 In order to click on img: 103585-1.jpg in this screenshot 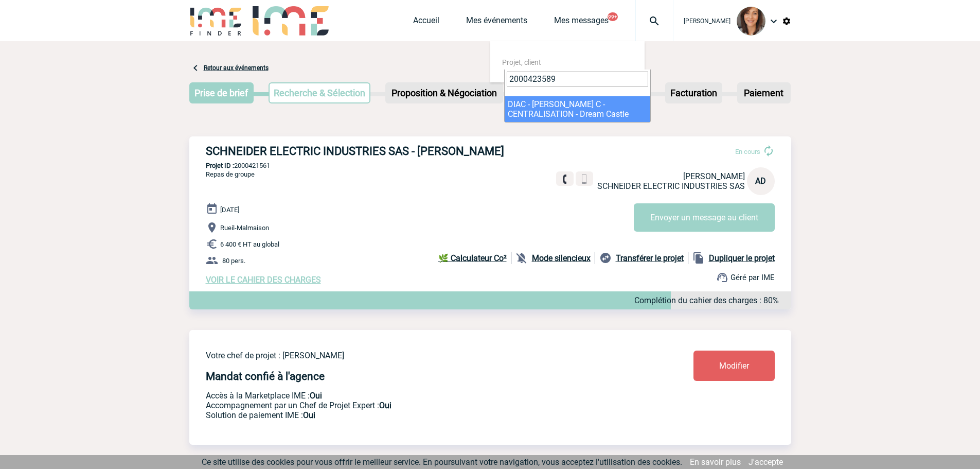, I will do `click(752, 21)`.